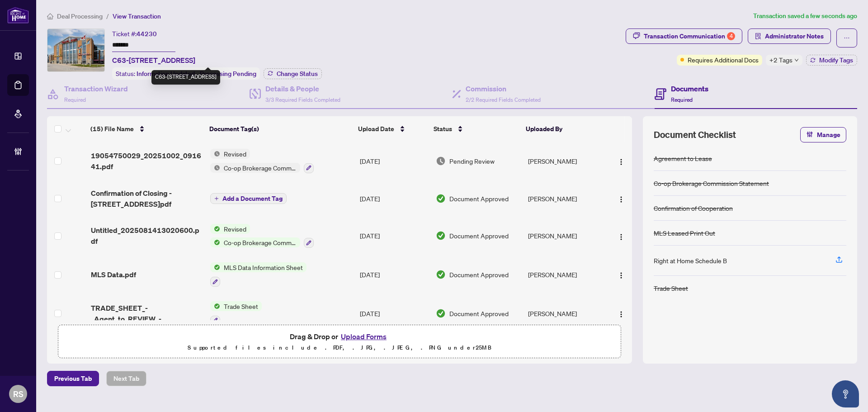 The height and width of the screenshot is (412, 868). What do you see at coordinates (146, 129) in the screenshot?
I see `th: (15) File Name` at bounding box center [146, 129].